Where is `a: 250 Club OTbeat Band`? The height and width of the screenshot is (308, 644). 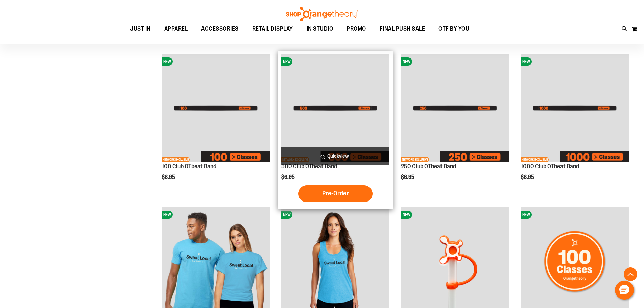 a: 250 Club OTbeat Band is located at coordinates (428, 167).